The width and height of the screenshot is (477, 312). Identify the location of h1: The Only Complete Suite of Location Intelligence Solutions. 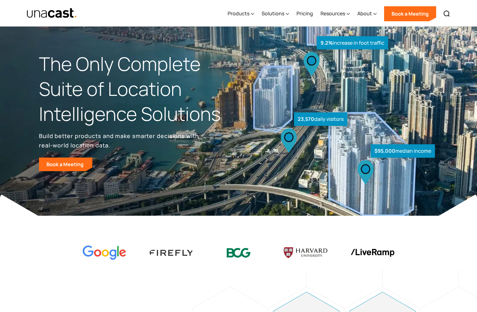
(139, 89).